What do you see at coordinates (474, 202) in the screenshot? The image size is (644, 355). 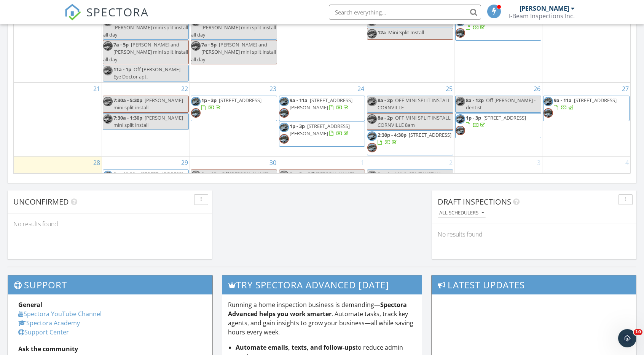 I see `span: Draft Inspections` at bounding box center [474, 202].